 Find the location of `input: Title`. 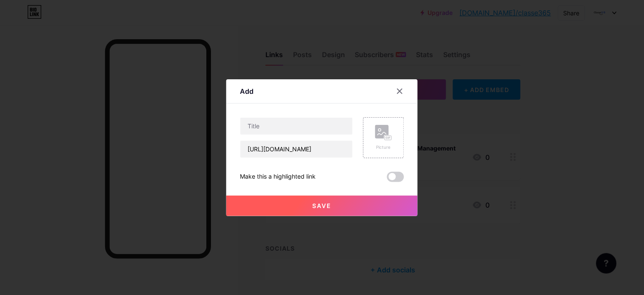

input: Title is located at coordinates (297, 126).